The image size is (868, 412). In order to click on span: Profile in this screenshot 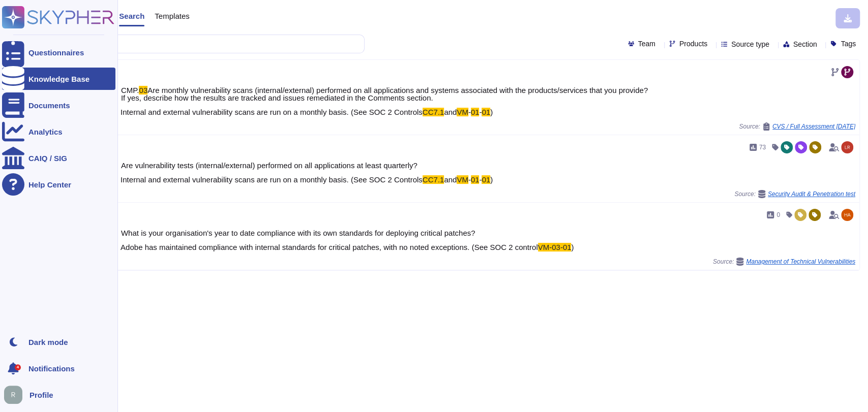, I will do `click(41, 395)`.